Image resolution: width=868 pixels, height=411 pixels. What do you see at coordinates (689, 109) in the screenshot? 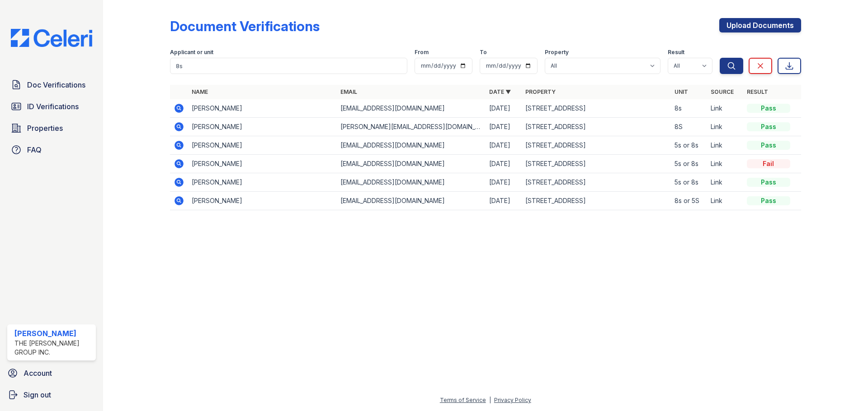
I see `td: 8s` at bounding box center [689, 109].